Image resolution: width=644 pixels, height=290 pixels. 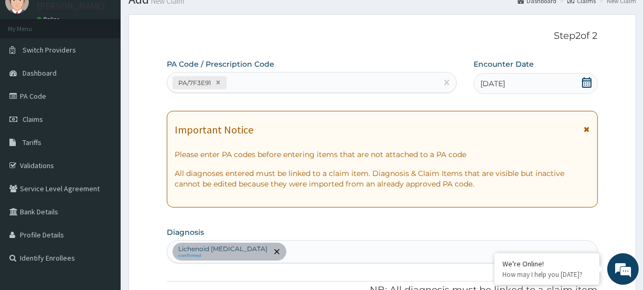 What do you see at coordinates (382, 36) in the screenshot?
I see `p: Step 2 of 2` at bounding box center [382, 36].